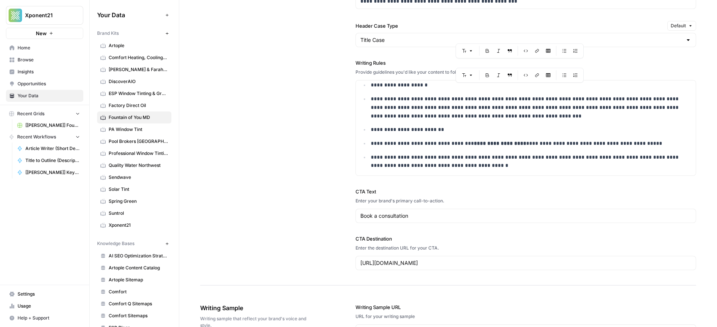  What do you see at coordinates (138, 213) in the screenshot?
I see `span: Suntrol` at bounding box center [138, 213].